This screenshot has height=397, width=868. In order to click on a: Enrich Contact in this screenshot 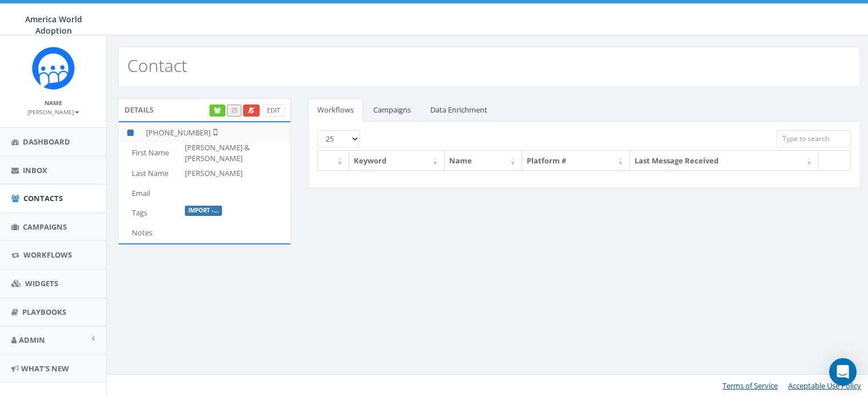, I will do `click(217, 110)`.